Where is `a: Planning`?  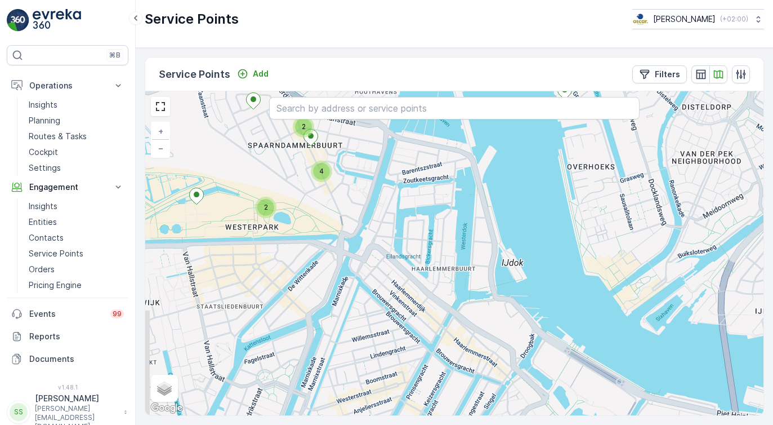 a: Planning is located at coordinates (76, 121).